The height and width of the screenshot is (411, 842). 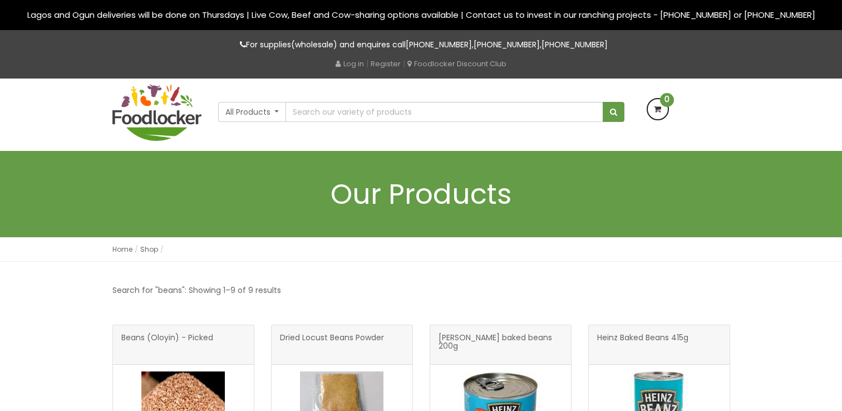 I want to click on span: Lagos and Ogun deliveries will be done on Thursdays | Live Cow, Beef and Cow-sharing options avai..., so click(x=421, y=14).